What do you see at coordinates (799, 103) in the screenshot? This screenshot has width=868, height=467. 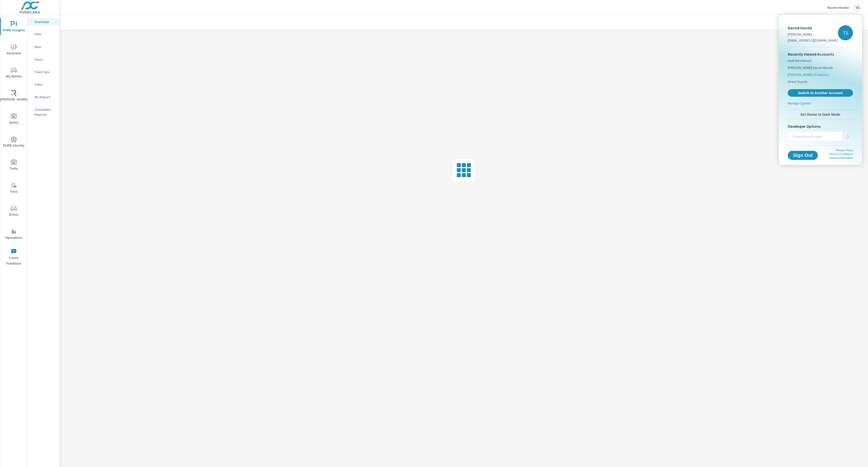 I see `p: Manage Spend` at bounding box center [799, 103].